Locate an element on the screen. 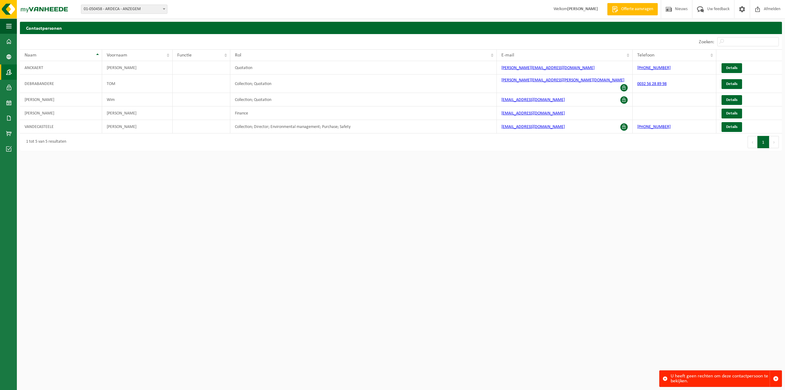 The image size is (785, 390). span: Voornaam is located at coordinates (117, 55).